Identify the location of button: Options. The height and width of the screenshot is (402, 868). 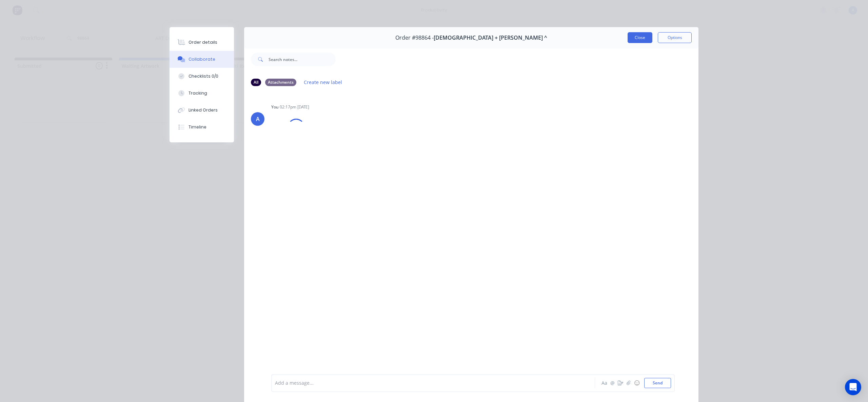
(675, 38).